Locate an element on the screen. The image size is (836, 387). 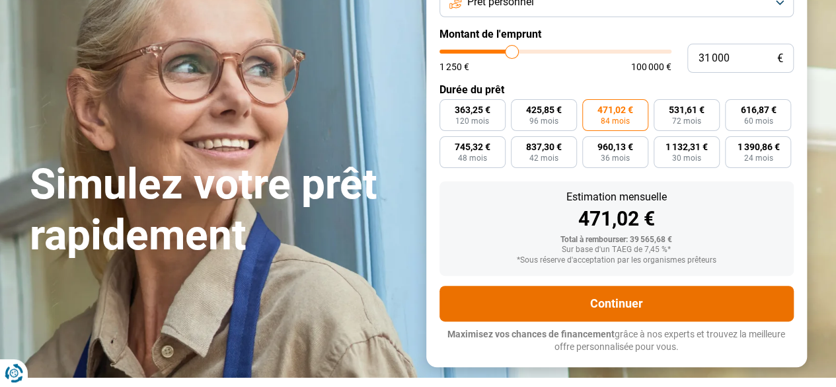
div: Total à rembourser: 39 565,68 € is located at coordinates (617, 240).